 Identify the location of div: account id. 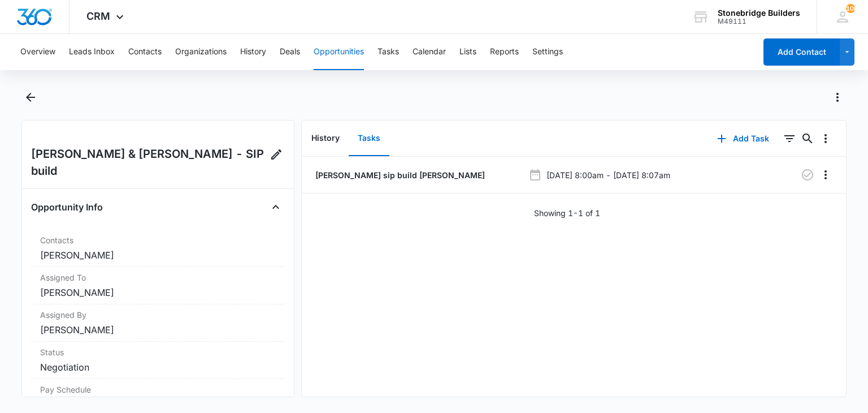
(759, 21).